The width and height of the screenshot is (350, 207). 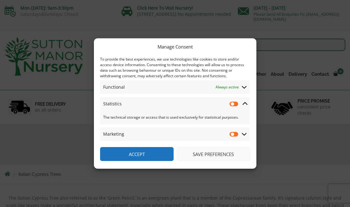 I want to click on span: Always active, so click(x=227, y=87).